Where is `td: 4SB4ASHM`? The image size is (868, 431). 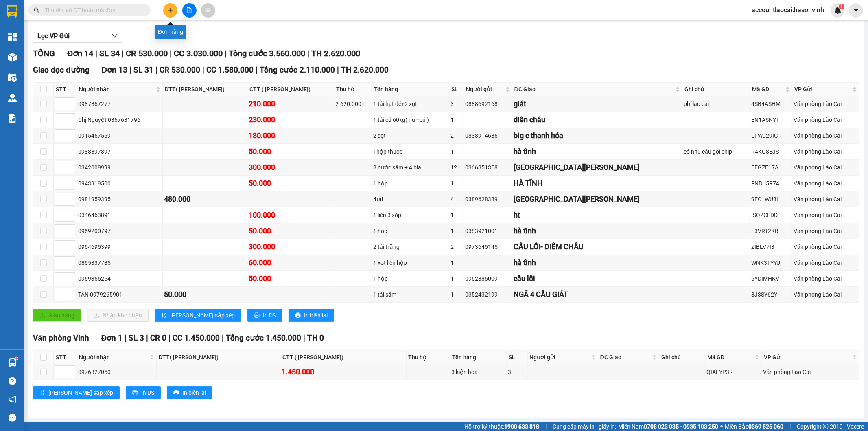 td: 4SB4ASHM is located at coordinates (772, 104).